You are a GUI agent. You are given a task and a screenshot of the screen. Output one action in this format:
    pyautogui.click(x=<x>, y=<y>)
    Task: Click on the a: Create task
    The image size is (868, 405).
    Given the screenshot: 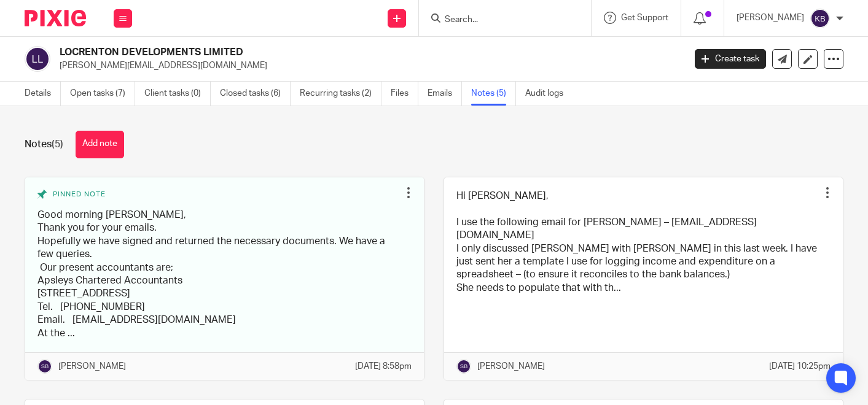 What is the action you would take?
    pyautogui.click(x=730, y=59)
    